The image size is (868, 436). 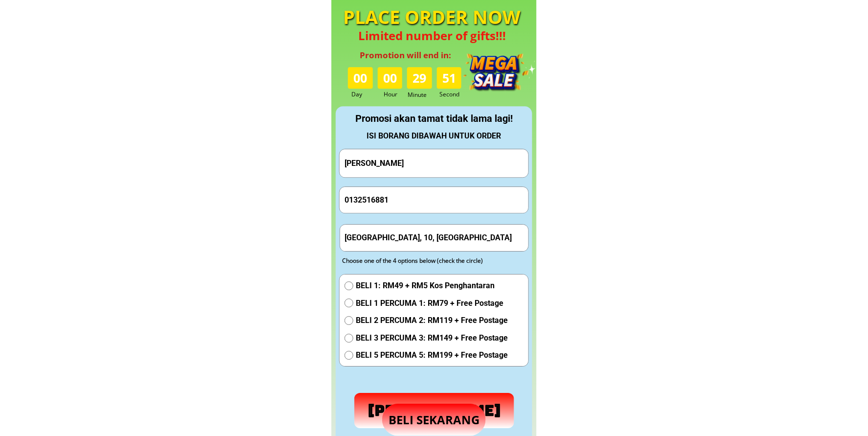 What do you see at coordinates (432, 320) in the screenshot?
I see `span: BELI 2 PERCUMA 2: RM119 + Free Postage` at bounding box center [432, 320].